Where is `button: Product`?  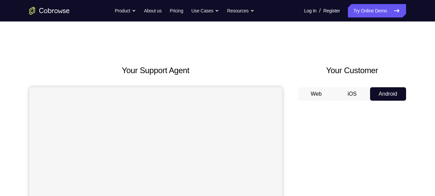
button: Product is located at coordinates (125, 11).